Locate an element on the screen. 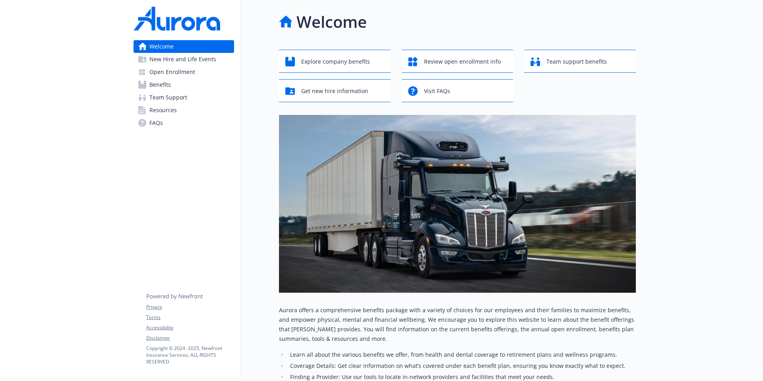 The height and width of the screenshot is (381, 763). li: Learn all about the various benefits we offer, from health and dental coverage to retirement plan... is located at coordinates (462, 355).